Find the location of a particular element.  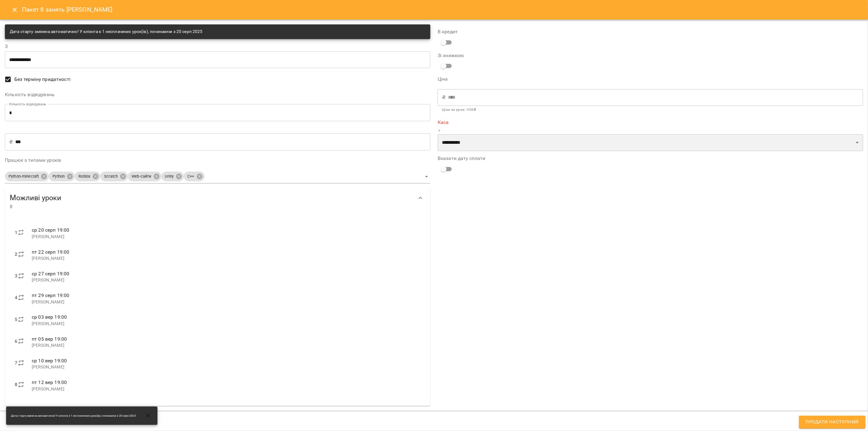

div: Unity is located at coordinates (172, 176).